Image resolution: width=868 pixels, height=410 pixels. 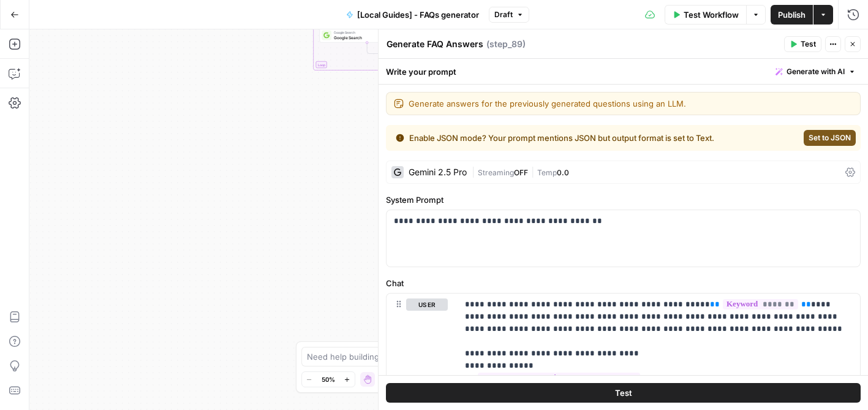 I want to click on span: Publish, so click(x=792, y=15).